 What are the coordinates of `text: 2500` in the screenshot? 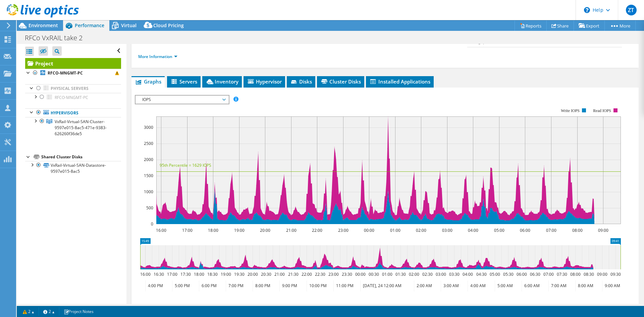 It's located at (149, 143).